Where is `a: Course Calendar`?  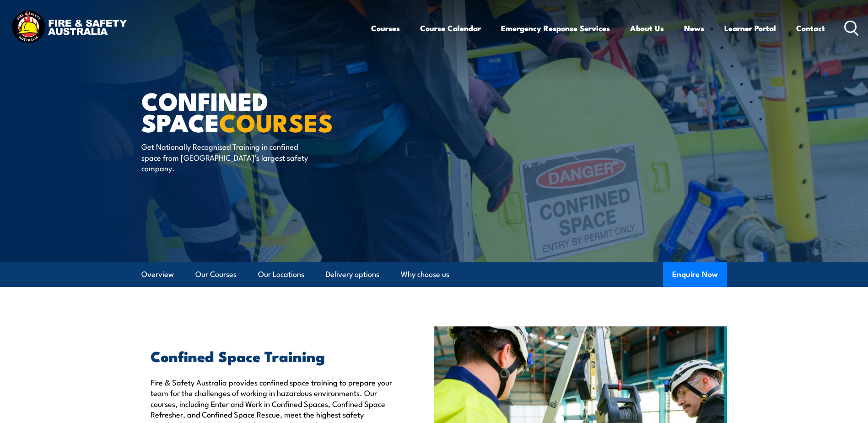 a: Course Calendar is located at coordinates (450, 28).